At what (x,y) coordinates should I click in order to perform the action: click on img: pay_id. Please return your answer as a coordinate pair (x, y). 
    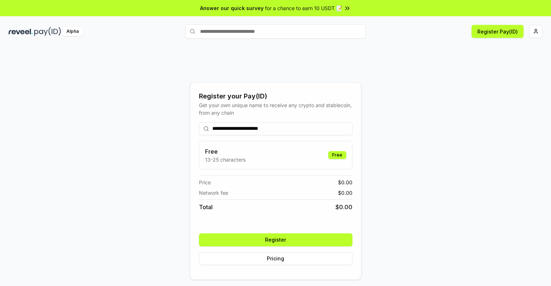
    Looking at the image, I should click on (48, 31).